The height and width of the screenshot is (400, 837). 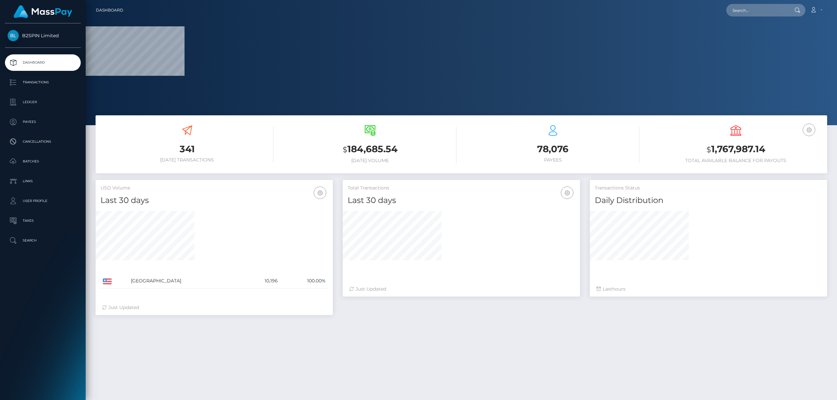 I want to click on p: Taxes, so click(x=43, y=221).